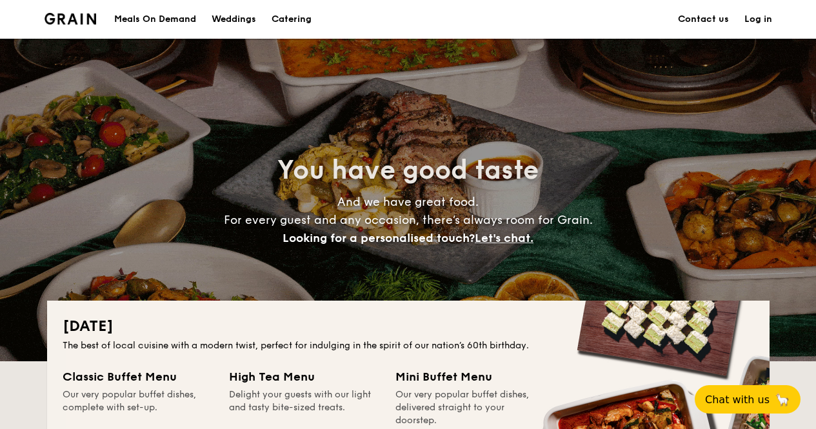  I want to click on span: Let's chat., so click(504, 238).